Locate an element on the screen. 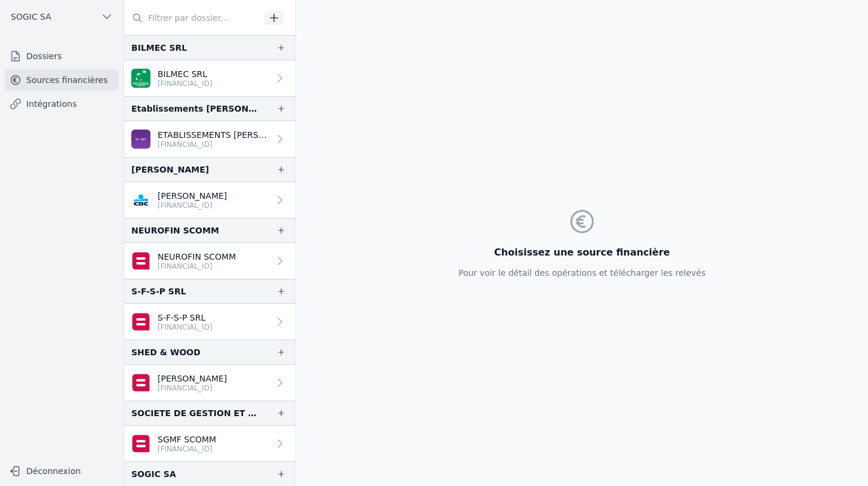  div: NEUROFIN SCOMM is located at coordinates (175, 230).